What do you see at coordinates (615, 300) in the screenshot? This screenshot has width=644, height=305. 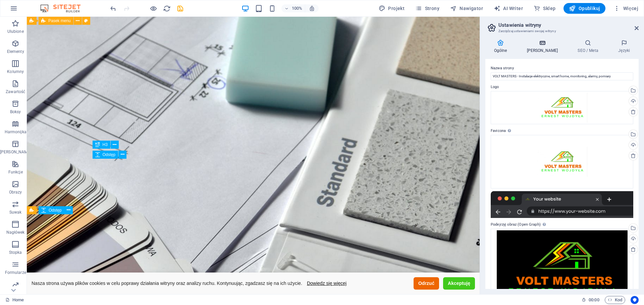 I see `span: Kod` at bounding box center [615, 300].